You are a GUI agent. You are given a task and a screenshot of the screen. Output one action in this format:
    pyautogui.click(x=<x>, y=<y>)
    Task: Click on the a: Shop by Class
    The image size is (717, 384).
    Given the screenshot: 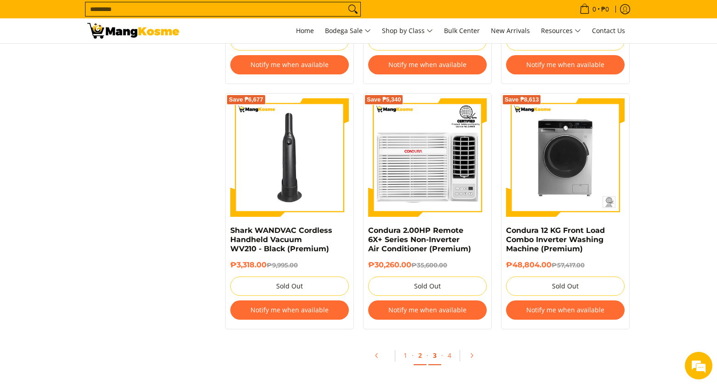 What is the action you would take?
    pyautogui.click(x=407, y=31)
    